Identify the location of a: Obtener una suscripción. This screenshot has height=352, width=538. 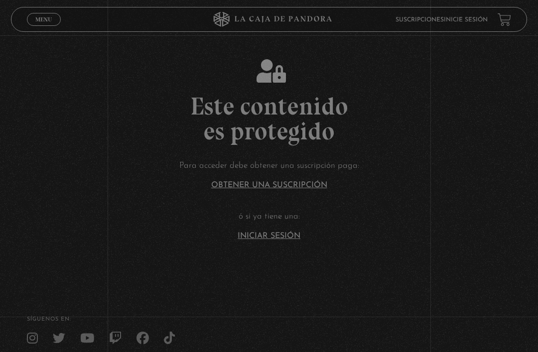
(269, 185).